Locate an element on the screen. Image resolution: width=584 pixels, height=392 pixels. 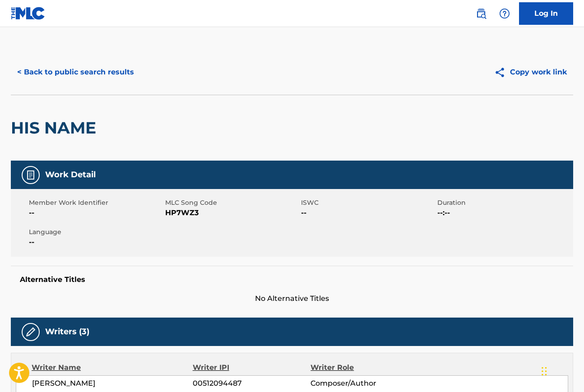
img: help is located at coordinates (504, 13).